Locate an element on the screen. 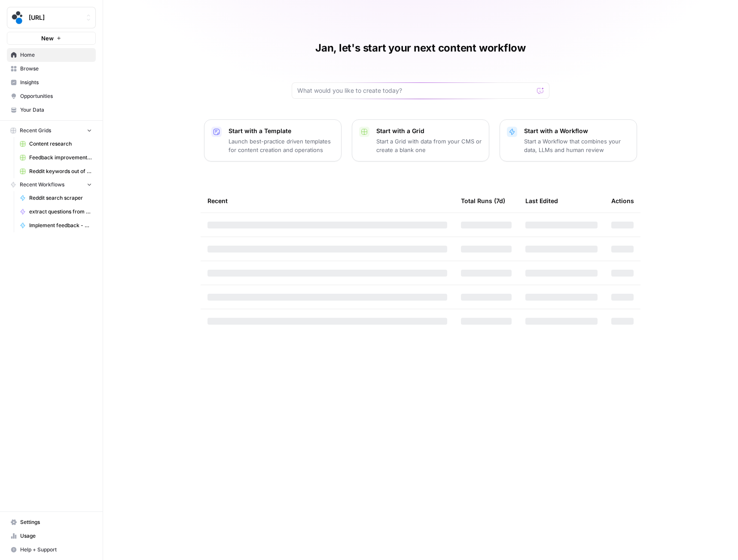 The height and width of the screenshot is (560, 738). p: Launch best-practice driven templates for content creation and operations is located at coordinates (281, 145).